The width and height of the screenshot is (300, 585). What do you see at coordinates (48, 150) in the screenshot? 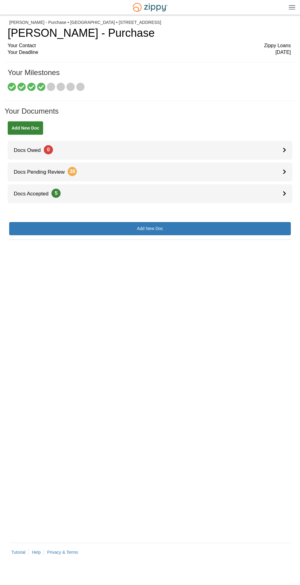
I see `span: 0` at bounding box center [48, 150].